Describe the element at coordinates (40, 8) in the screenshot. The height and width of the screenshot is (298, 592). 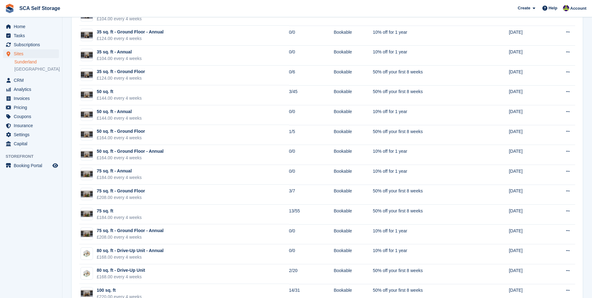
I see `a: SCA Self Storage` at that location.